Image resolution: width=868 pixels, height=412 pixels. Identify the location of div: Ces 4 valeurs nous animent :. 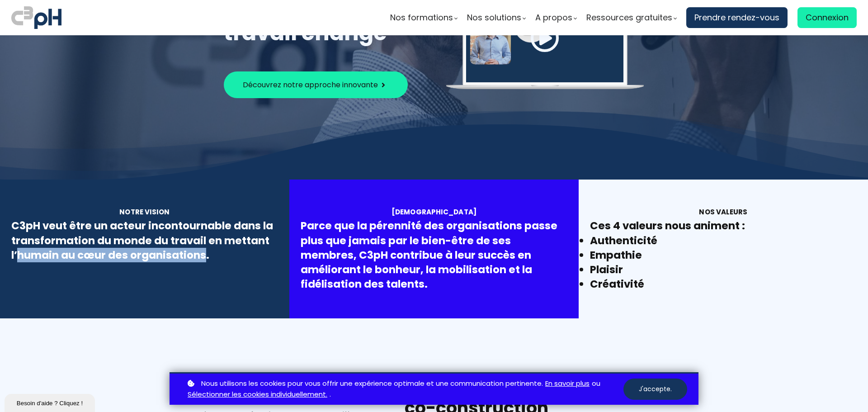
(723, 226).